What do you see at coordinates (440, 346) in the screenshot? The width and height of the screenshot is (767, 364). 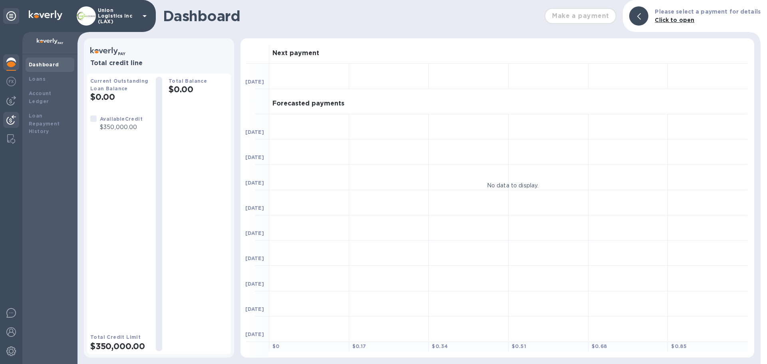 I see `b: $ 0.34` at bounding box center [440, 346].